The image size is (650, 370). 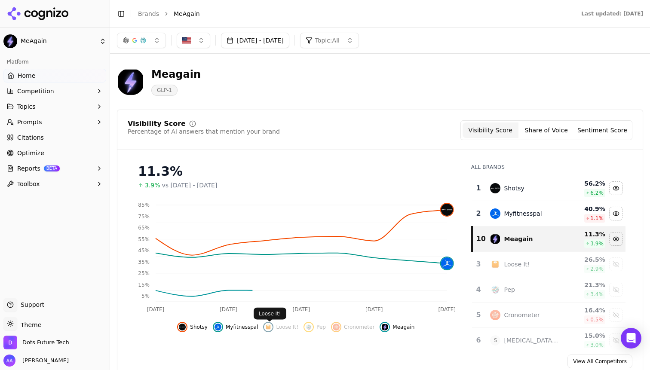 What do you see at coordinates (490, 130) in the screenshot?
I see `button: Visibility Score` at bounding box center [490, 130].